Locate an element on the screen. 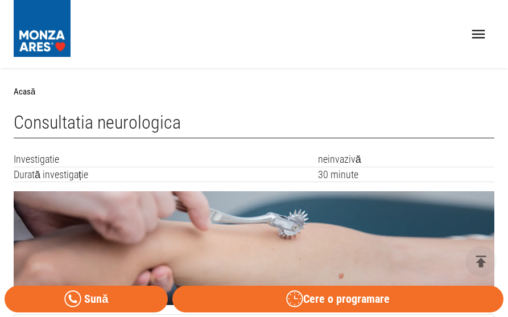 The image size is (508, 317). nav: breadcrumb is located at coordinates (254, 92).